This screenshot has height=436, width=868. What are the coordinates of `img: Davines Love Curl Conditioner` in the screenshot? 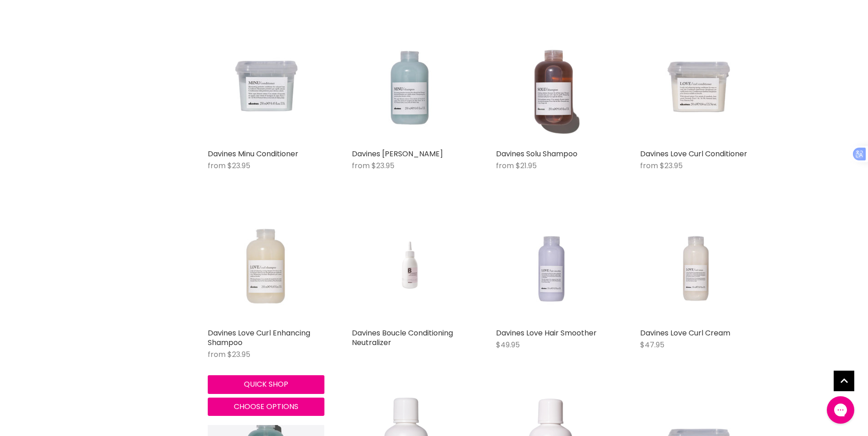 It's located at (699, 86).